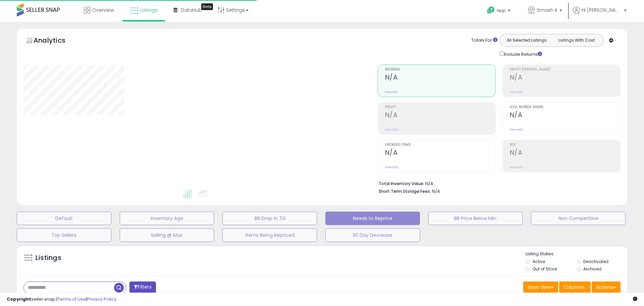  I want to click on div: Include Returns, so click(522, 53).